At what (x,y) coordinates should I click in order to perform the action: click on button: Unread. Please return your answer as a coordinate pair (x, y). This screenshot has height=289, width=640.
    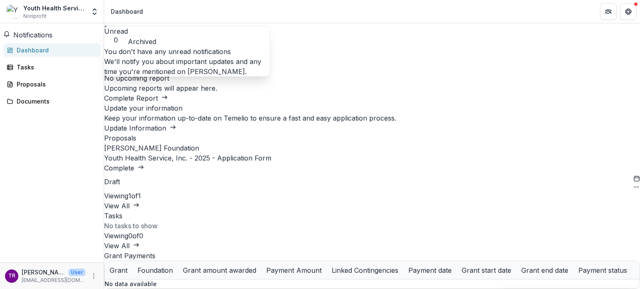
    Looking at the image, I should click on (116, 35).